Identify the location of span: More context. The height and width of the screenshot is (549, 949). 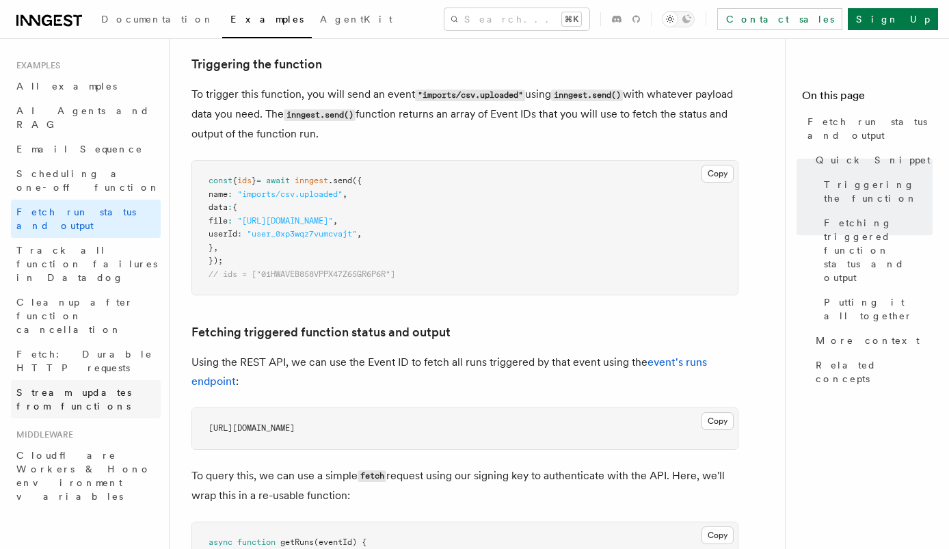
(867, 340).